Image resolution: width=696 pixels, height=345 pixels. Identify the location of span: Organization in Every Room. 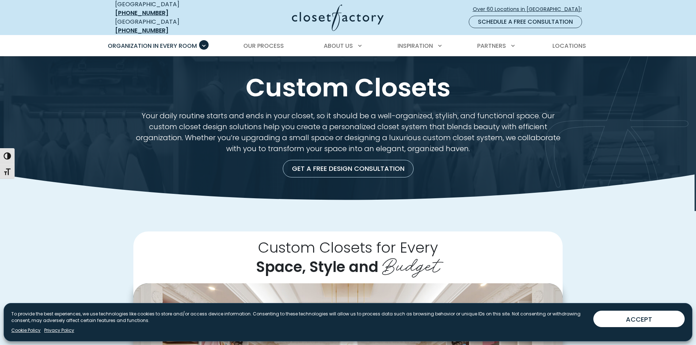
(152, 46).